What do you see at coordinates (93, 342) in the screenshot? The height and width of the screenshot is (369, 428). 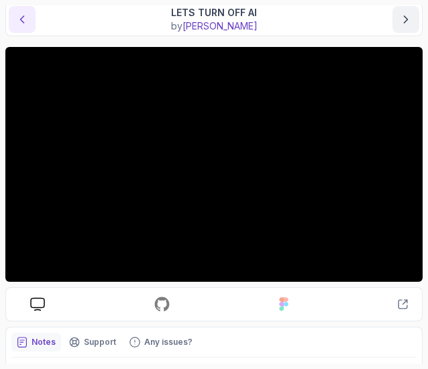 I see `button: Support button` at bounding box center [93, 342].